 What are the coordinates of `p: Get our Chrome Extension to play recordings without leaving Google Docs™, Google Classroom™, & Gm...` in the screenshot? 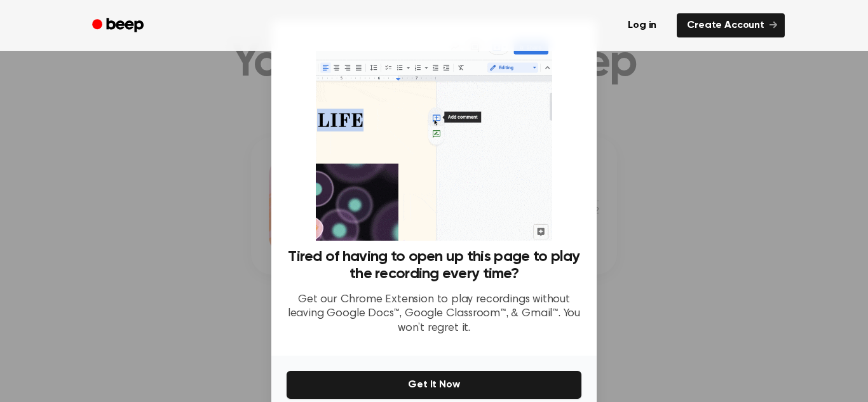 It's located at (434, 314).